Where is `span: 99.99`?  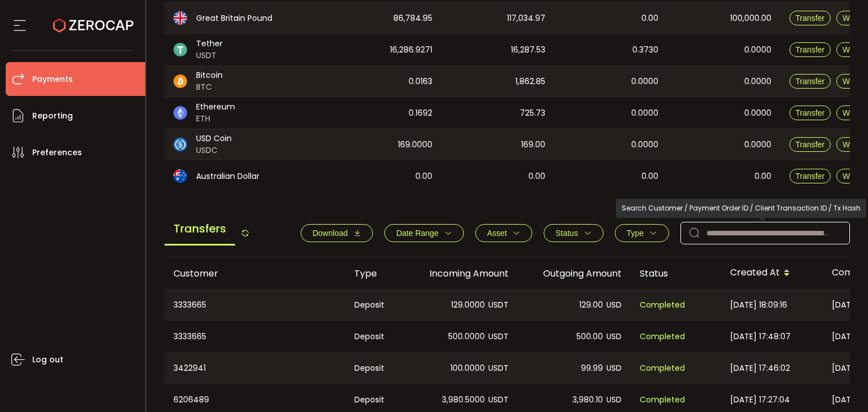 span: 99.99 is located at coordinates (591, 368).